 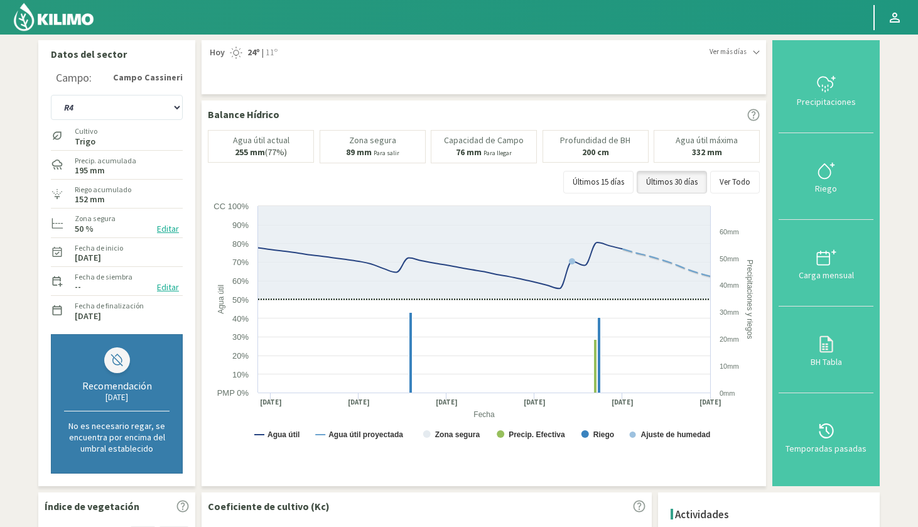 I want to click on label: Fecha de siembra, so click(x=104, y=277).